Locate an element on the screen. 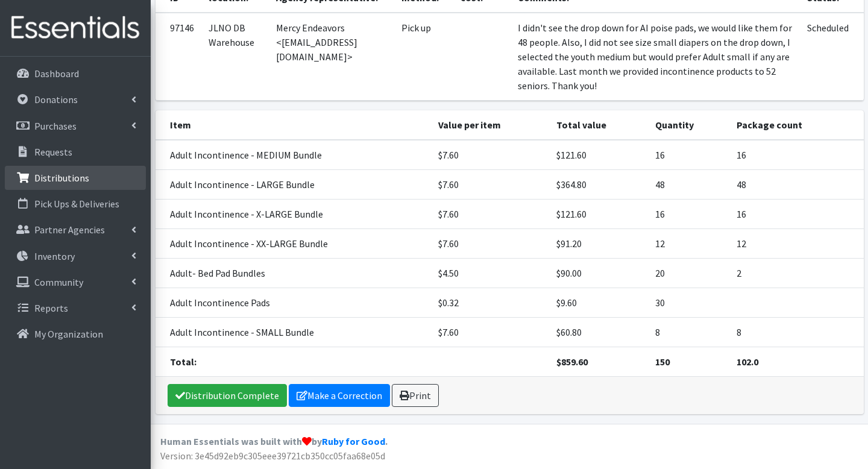  td: $91.20 is located at coordinates (598, 244).